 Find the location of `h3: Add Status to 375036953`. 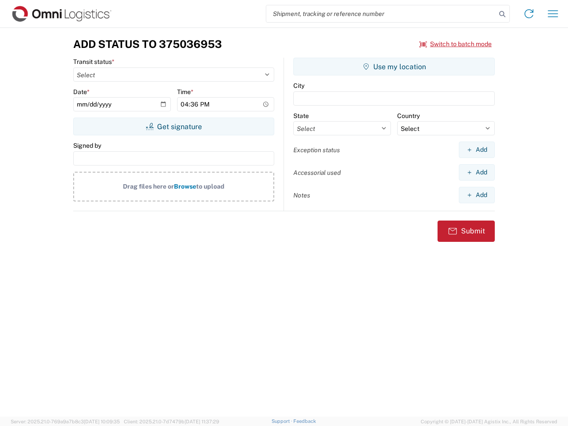

h3: Add Status to 375036953 is located at coordinates (147, 44).